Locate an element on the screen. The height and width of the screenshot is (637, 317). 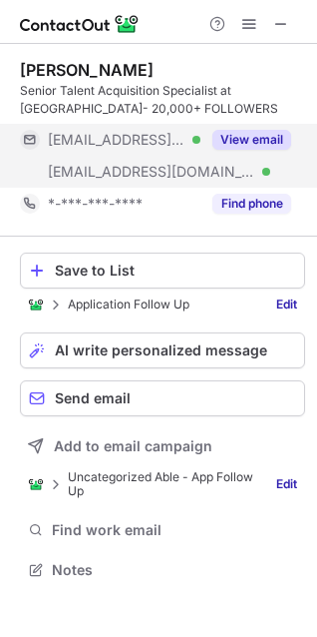
span: Send email is located at coordinates (93, 398).